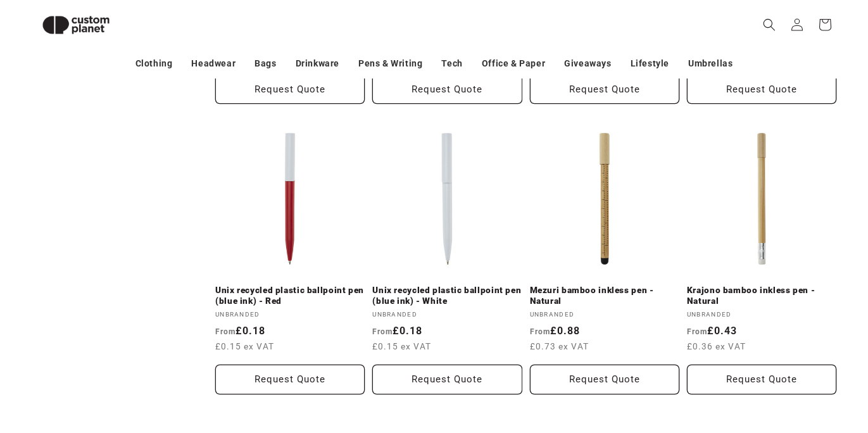 The image size is (868, 433). Describe the element at coordinates (605, 296) in the screenshot. I see `a: Mezuri bamboo inkless pen - Natural` at that location.